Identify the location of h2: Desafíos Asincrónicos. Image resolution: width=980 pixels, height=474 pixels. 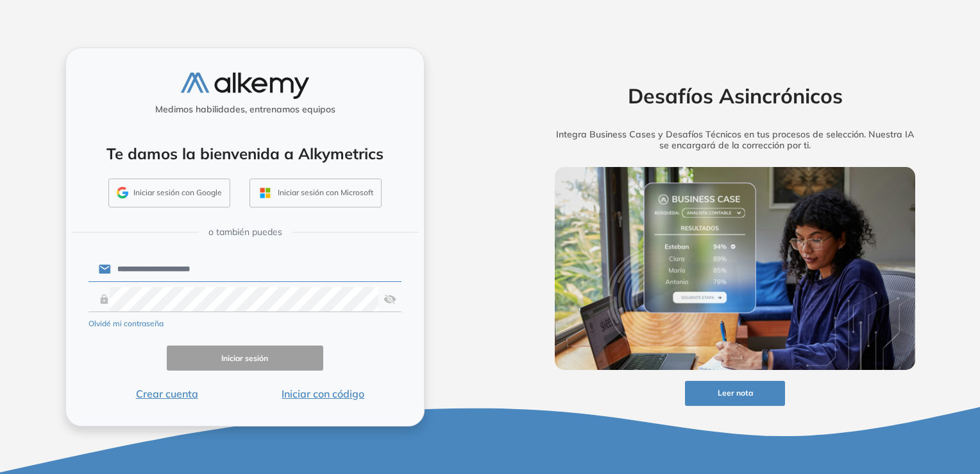
(735, 96).